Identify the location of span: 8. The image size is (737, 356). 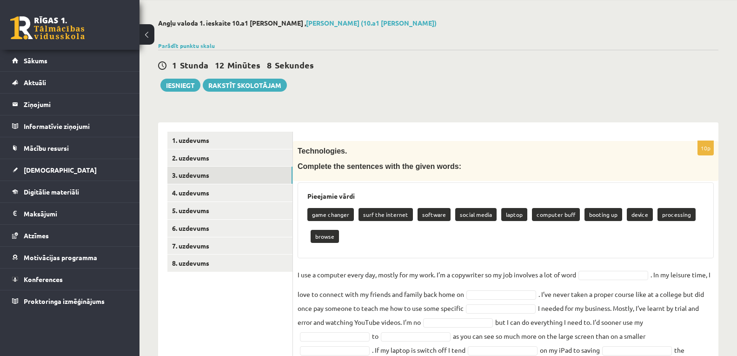
(269, 65).